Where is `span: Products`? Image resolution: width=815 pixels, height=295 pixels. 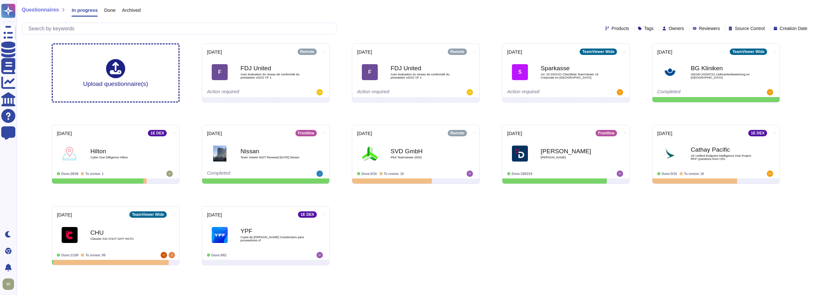
span: Products is located at coordinates (620, 28).